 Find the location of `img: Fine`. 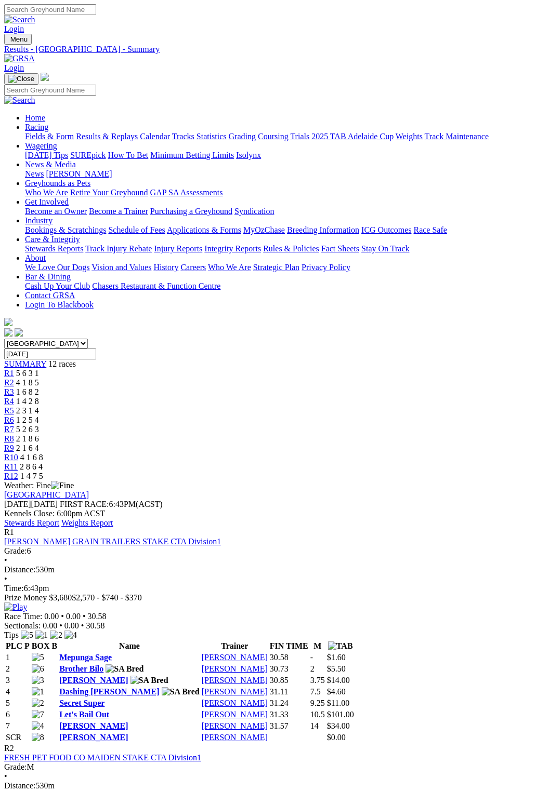

img: Fine is located at coordinates (62, 486).